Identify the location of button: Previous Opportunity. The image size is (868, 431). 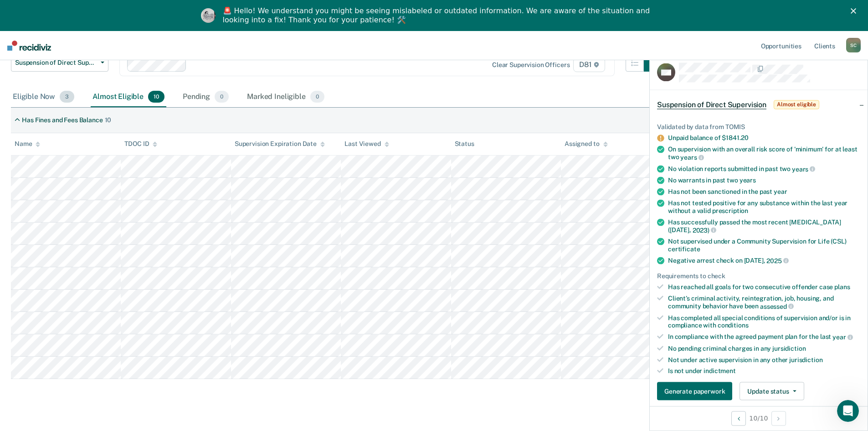
(739, 418).